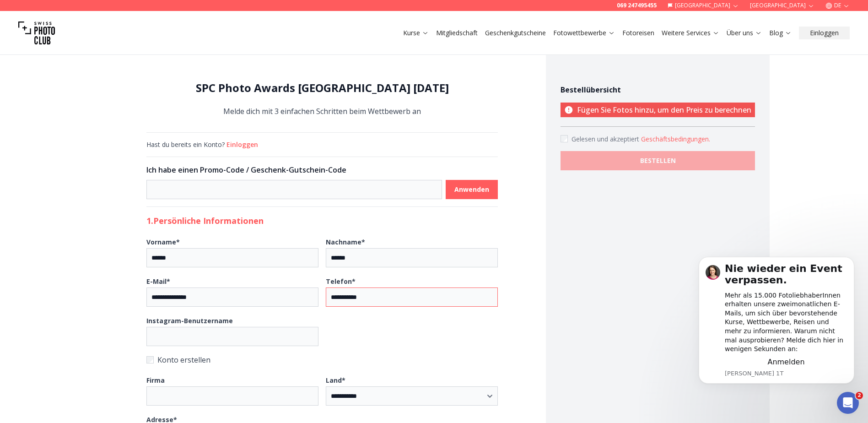 The width and height of the screenshot is (868, 423). Describe the element at coordinates (322, 99) in the screenshot. I see `div: Melde dich mit 3 einfachen Schritten beim Wettbewerb an` at that location.